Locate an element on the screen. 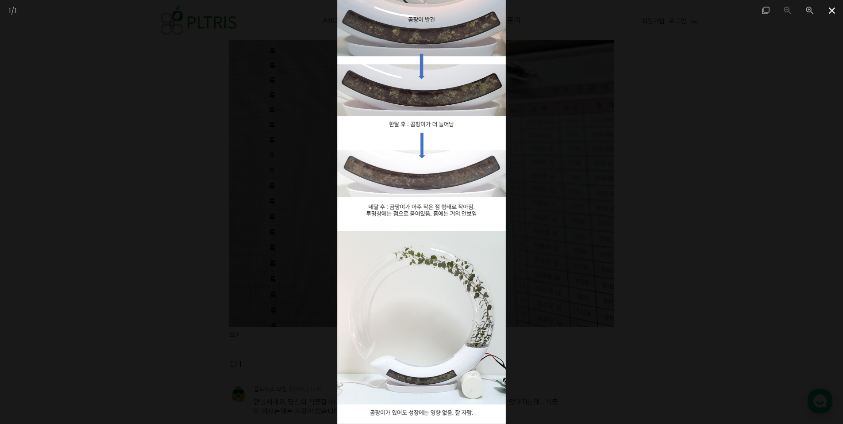 The height and width of the screenshot is (424, 843). a: 대화 is located at coordinates (86, 292).